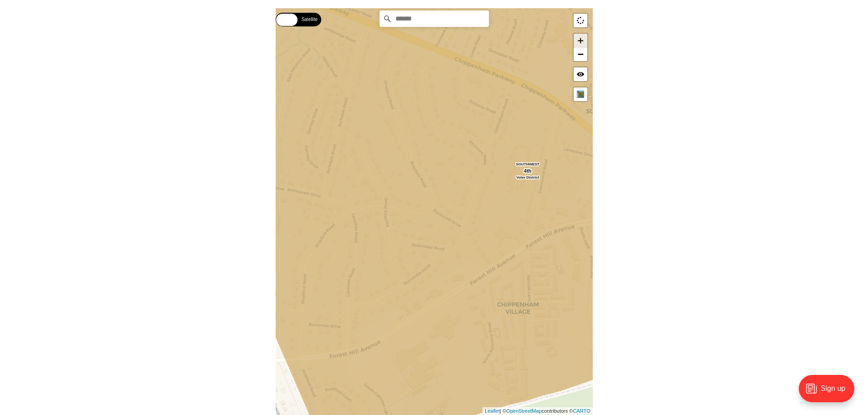 This screenshot has height=415, width=868. I want to click on a: Leaflet, so click(492, 411).